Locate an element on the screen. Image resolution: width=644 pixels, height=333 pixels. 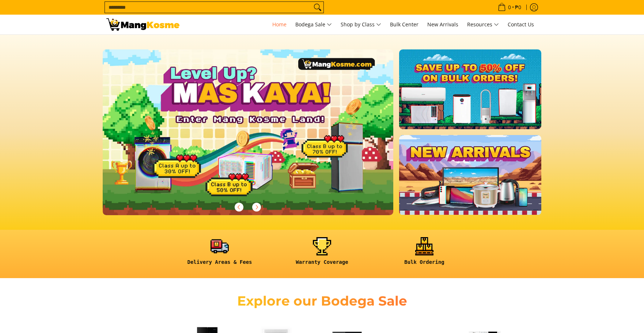
a: Resources is located at coordinates (483, 24).